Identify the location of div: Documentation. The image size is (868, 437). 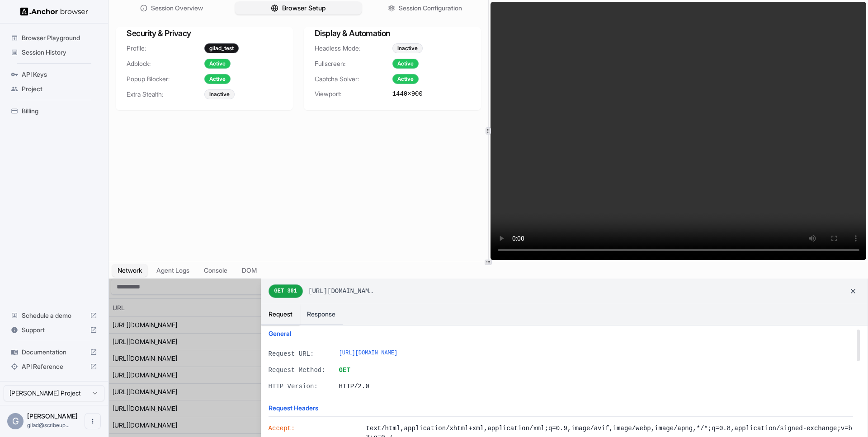
(54, 352).